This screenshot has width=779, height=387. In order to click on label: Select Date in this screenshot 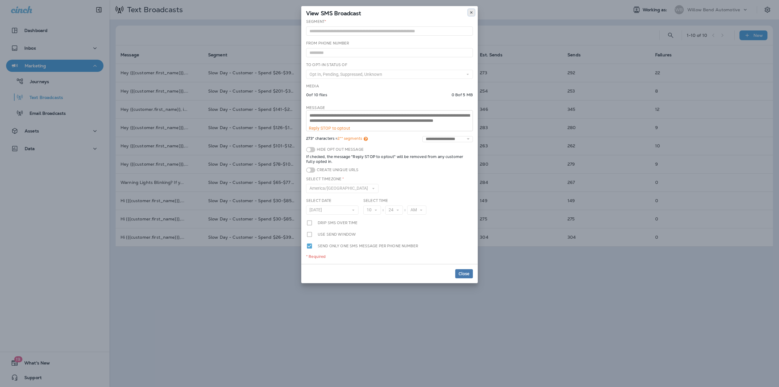, I will do `click(319, 201)`.